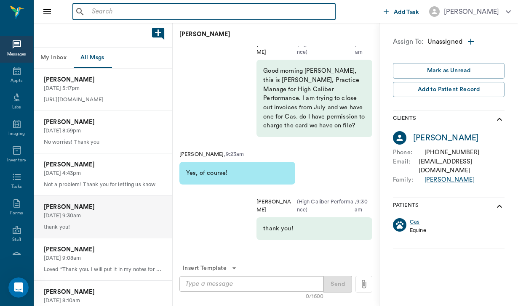 The image size is (518, 306). What do you see at coordinates (234, 154) in the screenshot?
I see `p: , 9:23am` at bounding box center [234, 154].